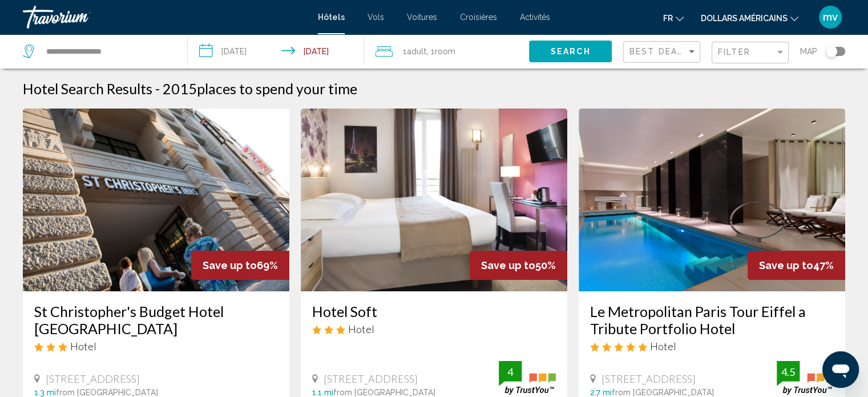 This screenshot has width=868, height=397. Describe the element at coordinates (422, 17) in the screenshot. I see `a: Voitures` at that location.